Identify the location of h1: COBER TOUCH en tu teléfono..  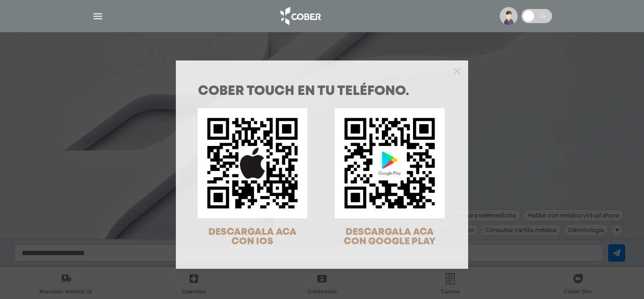
(322, 91).